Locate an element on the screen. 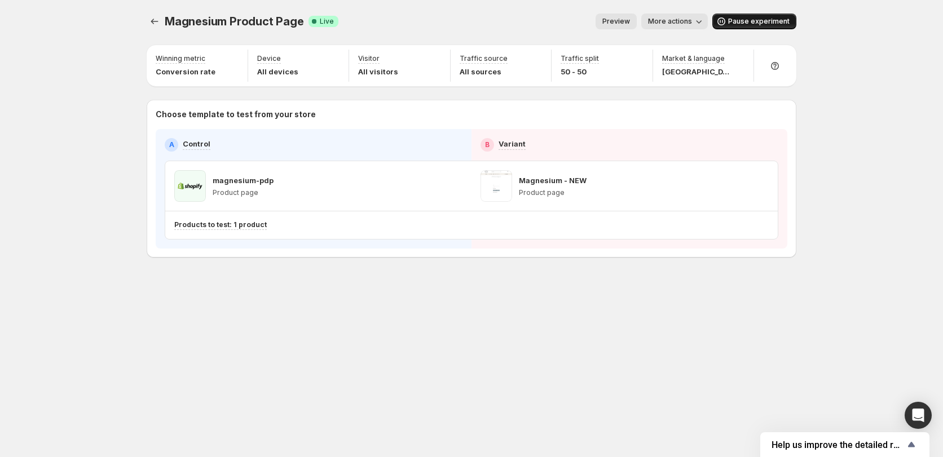 The width and height of the screenshot is (943, 457). p: 50 - 50 is located at coordinates (580, 72).